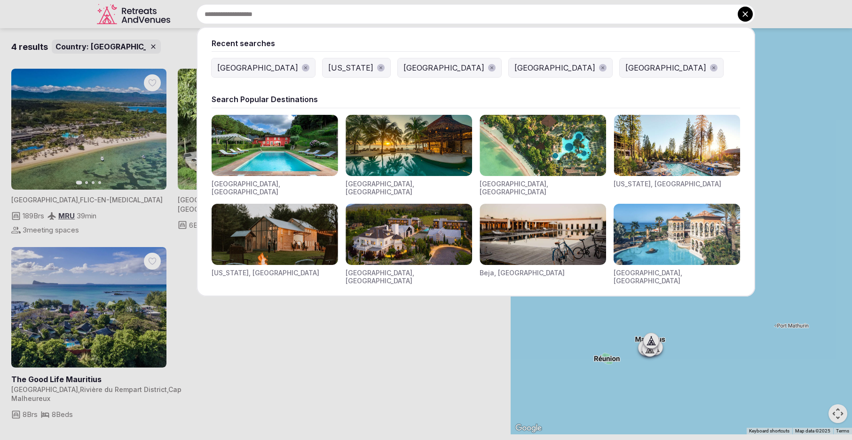 The image size is (852, 440). Describe the element at coordinates (476, 43) in the screenshot. I see `div: Recent searches` at that location.